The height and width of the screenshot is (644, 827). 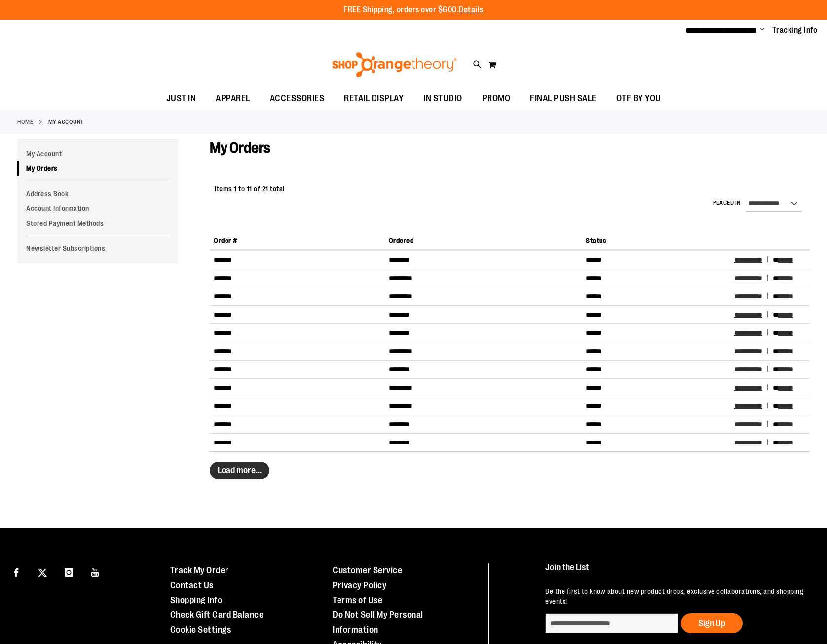 I want to click on th: Status, so click(x=656, y=240).